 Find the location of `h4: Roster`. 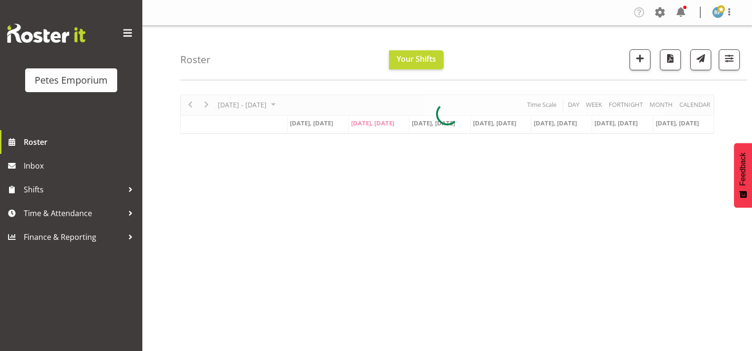

h4: Roster is located at coordinates (195, 59).